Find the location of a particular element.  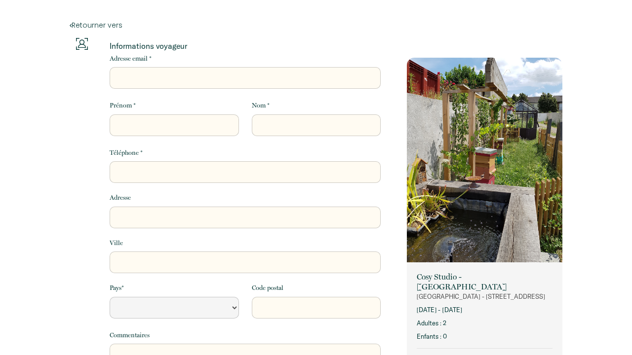

img: guests-info is located at coordinates (82, 44).